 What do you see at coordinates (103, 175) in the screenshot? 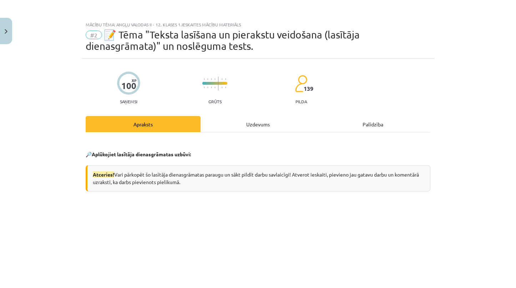
I see `span: Atceries!` at bounding box center [103, 175].